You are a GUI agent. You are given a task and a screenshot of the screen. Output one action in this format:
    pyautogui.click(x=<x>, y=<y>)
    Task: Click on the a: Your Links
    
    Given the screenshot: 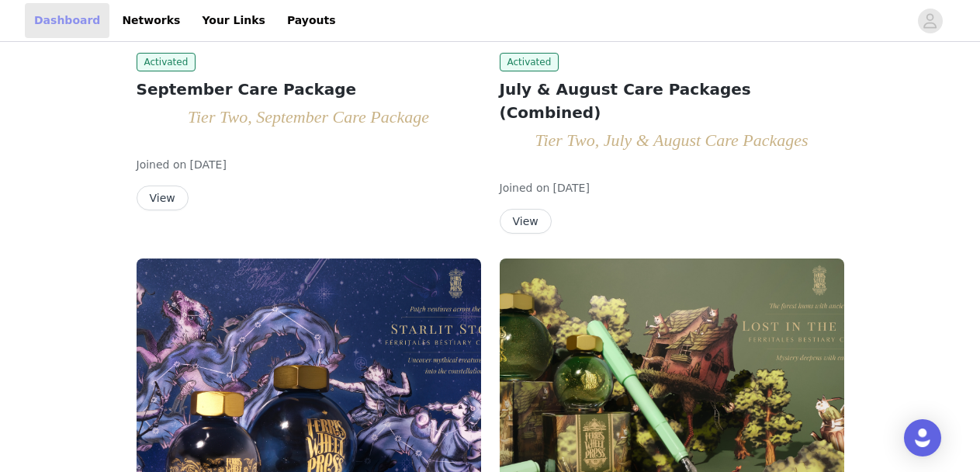 What is the action you would take?
    pyautogui.click(x=233, y=20)
    